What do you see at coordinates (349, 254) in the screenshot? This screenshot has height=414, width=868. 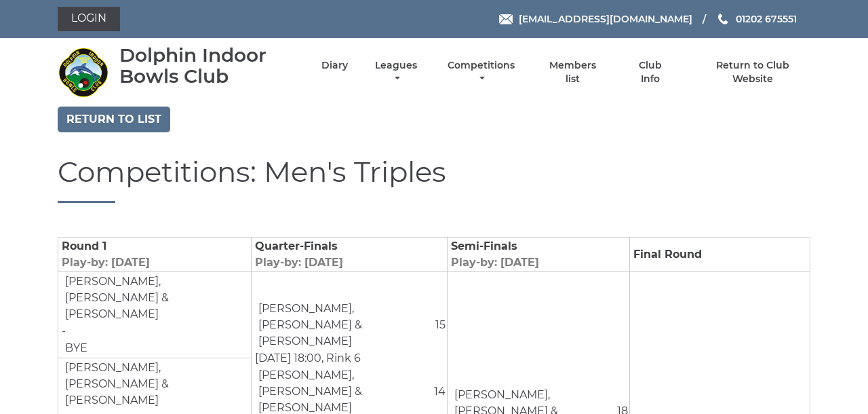 I see `td: Quarter-Finals` at bounding box center [349, 254].